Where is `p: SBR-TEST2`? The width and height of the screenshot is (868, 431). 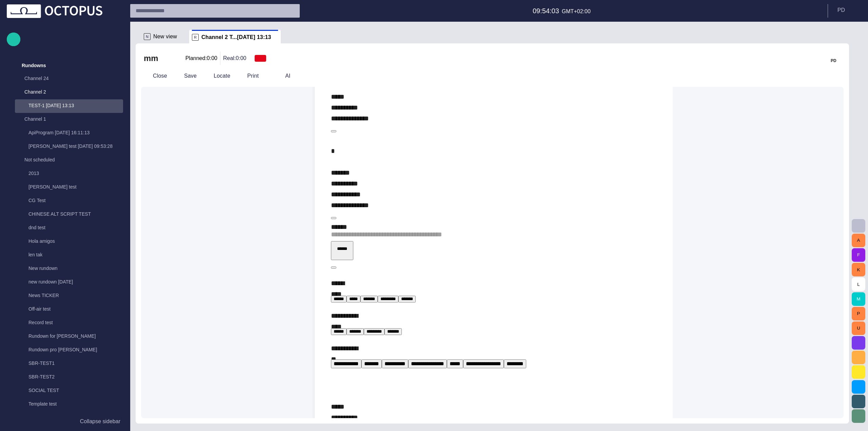 p: SBR-TEST2 is located at coordinates (75, 377).